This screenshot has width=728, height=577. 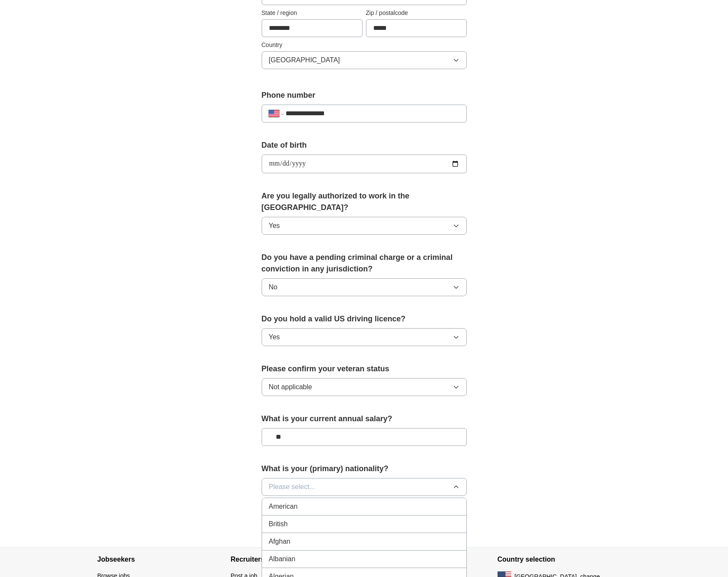 What do you see at coordinates (364, 44) in the screenshot?
I see `label: Country` at bounding box center [364, 44].